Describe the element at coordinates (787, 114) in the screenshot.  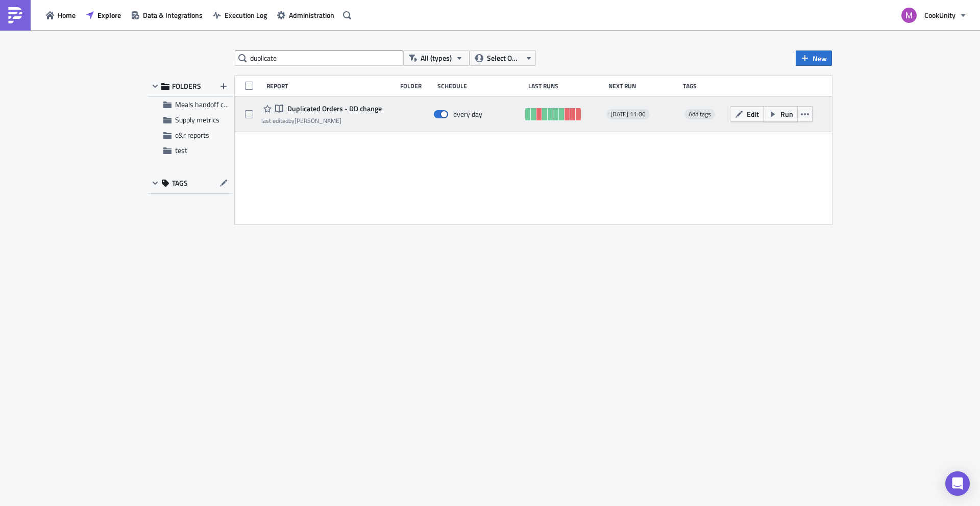
I see `span: Run` at that location.